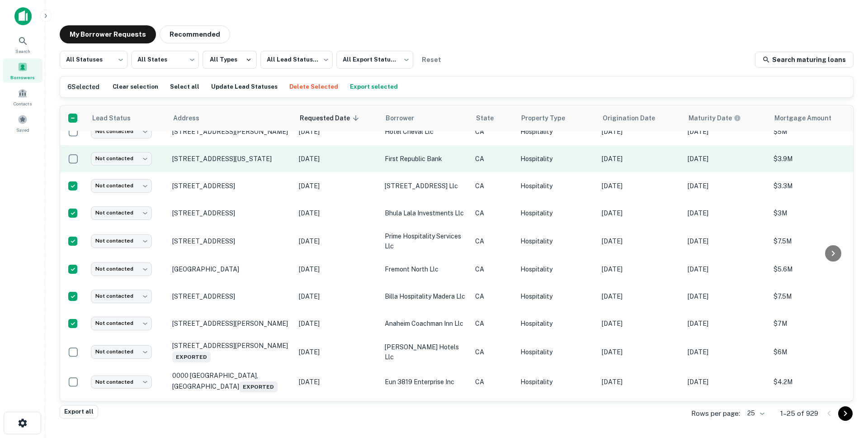 This screenshot has height=438, width=868. I want to click on p: hotel cheval llc, so click(425, 132).